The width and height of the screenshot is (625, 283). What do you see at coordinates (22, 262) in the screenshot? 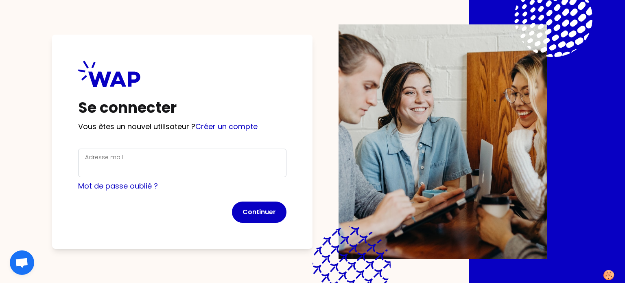
I see `div: Ouvrir le chat` at bounding box center [22, 262].